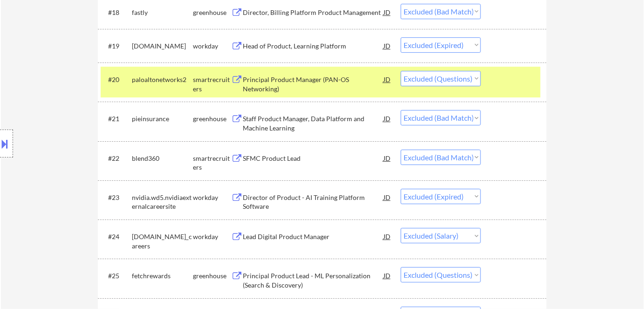  What do you see at coordinates (313, 202) in the screenshot?
I see `div: Director of Product - AI Training Platform Software` at bounding box center [313, 202].